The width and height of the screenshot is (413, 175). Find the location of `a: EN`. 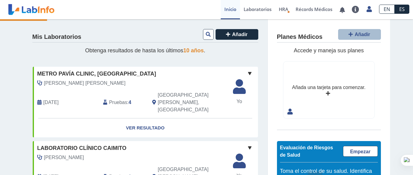

a: EN is located at coordinates (386, 9).